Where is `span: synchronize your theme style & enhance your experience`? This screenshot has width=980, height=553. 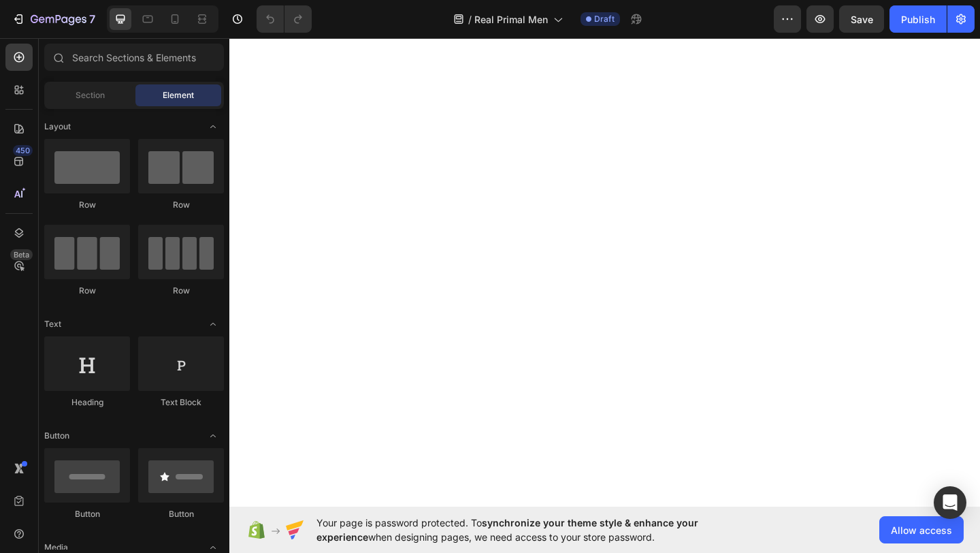
span: synchronize your theme style & enhance your experience is located at coordinates (507, 530).